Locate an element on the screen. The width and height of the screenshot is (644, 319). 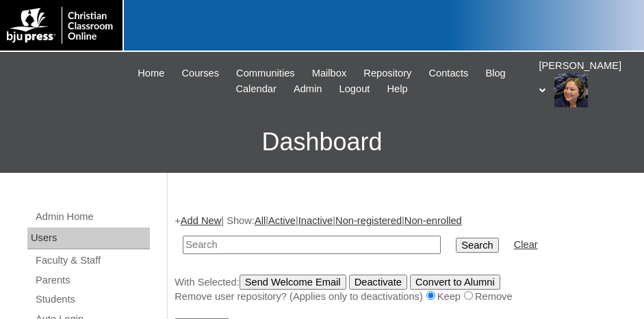
a: Parents is located at coordinates (92, 281).